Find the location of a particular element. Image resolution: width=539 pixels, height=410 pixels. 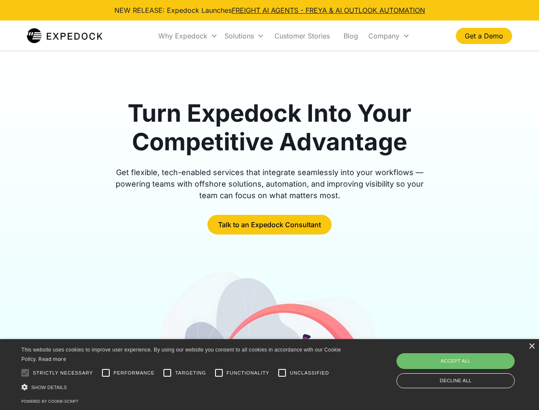

div: NEW RELEASE: Expedock Launches is located at coordinates (270, 10).